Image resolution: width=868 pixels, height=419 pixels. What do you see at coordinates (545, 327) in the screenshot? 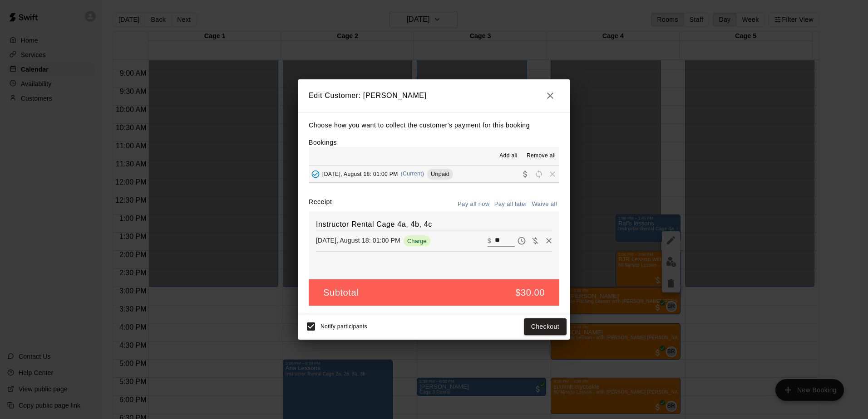
I see `button: Checkout` at bounding box center [545, 327].